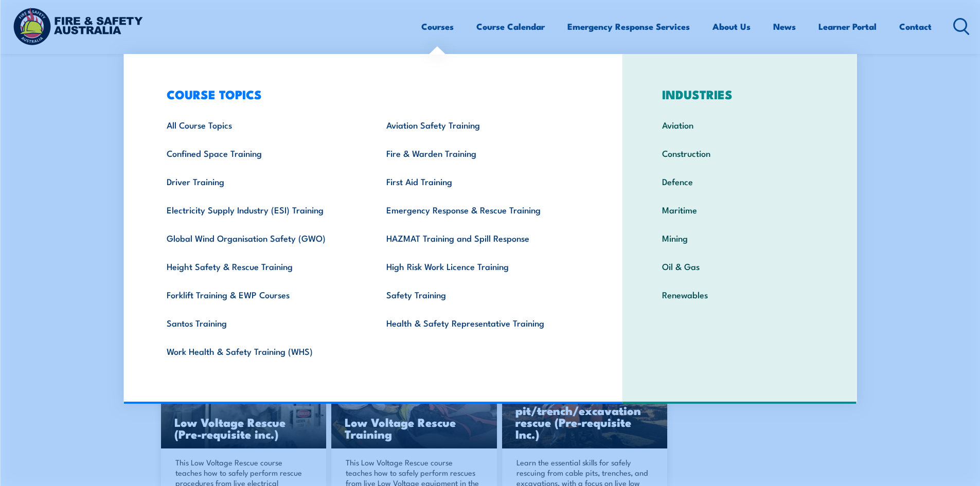  Describe the element at coordinates (261, 124) in the screenshot. I see `a: All Course Topics` at that location.